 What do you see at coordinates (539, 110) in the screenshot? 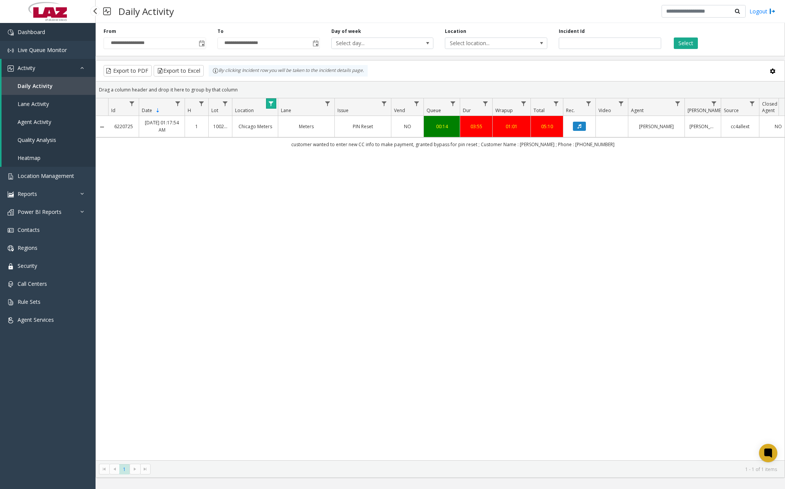
I see `span: Total` at bounding box center [539, 110].